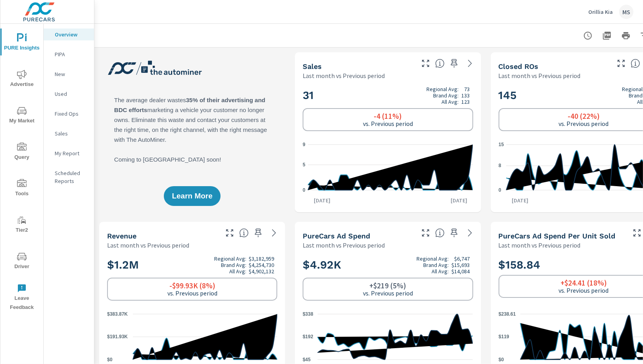  Describe the element at coordinates (22, 298) in the screenshot. I see `span: Leave Feedback` at that location.